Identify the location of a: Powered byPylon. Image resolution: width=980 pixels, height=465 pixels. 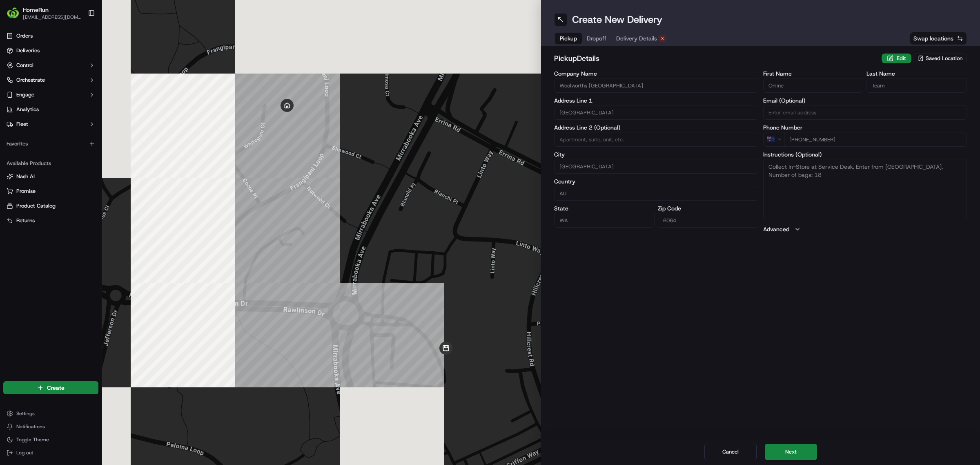
(78, 141).